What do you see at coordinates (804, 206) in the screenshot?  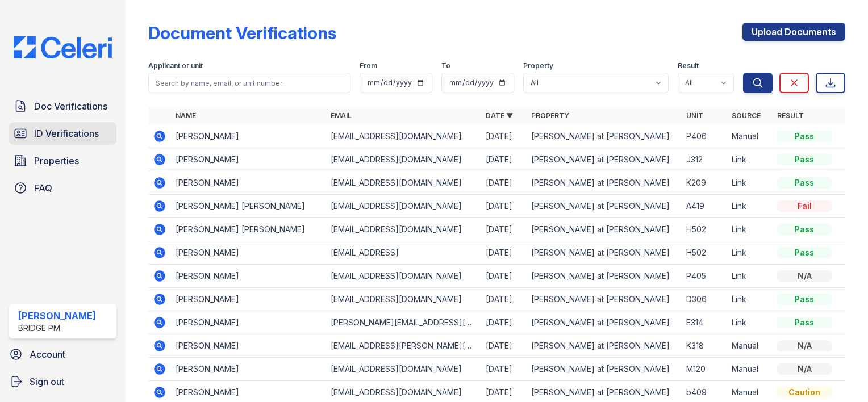 I see `div: Fail` at bounding box center [804, 206].